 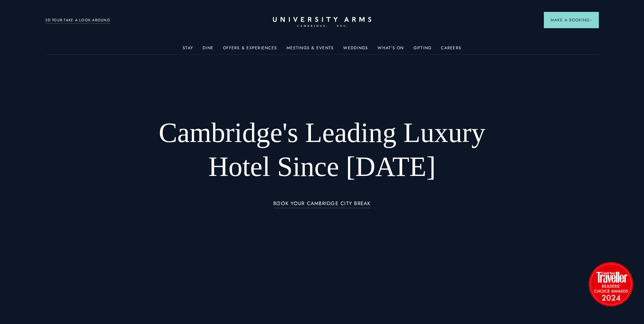 What do you see at coordinates (571, 20) in the screenshot?
I see `span: Make a Booking` at bounding box center [571, 20].